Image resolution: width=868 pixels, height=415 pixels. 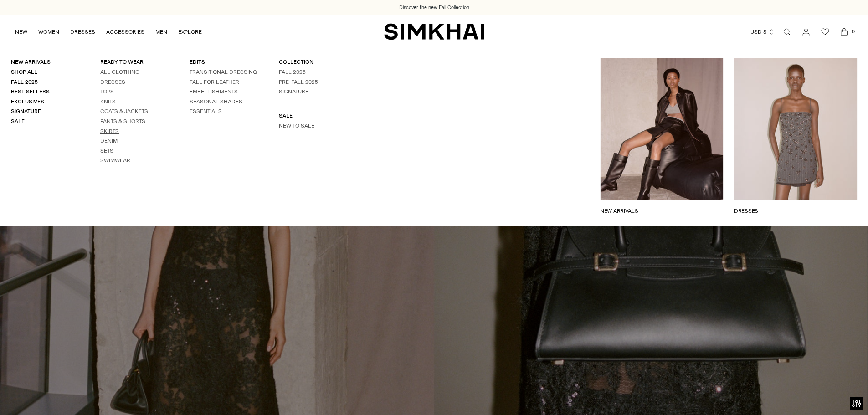 What do you see at coordinates (190, 32) in the screenshot?
I see `a: EXPLORE` at bounding box center [190, 32].